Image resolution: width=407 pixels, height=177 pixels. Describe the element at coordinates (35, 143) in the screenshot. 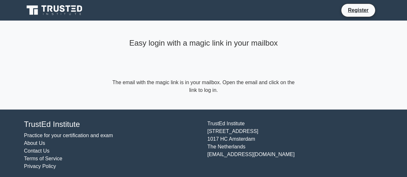

I see `a: About Us` at that location.